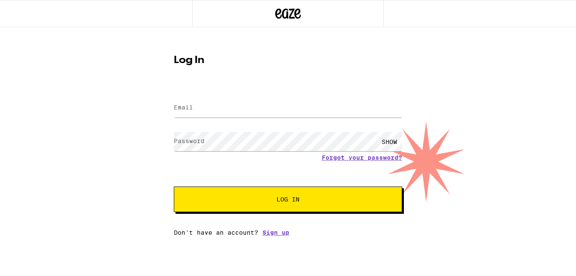 The width and height of the screenshot is (576, 276). What do you see at coordinates (390, 142) in the screenshot?
I see `div: SHOW` at bounding box center [390, 142].